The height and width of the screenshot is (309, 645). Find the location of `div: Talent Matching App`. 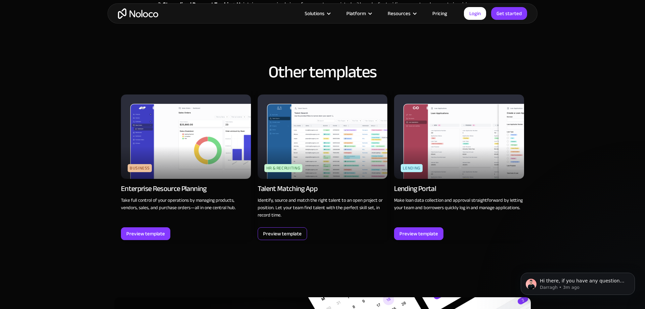

div: Talent Matching App is located at coordinates (288, 189).